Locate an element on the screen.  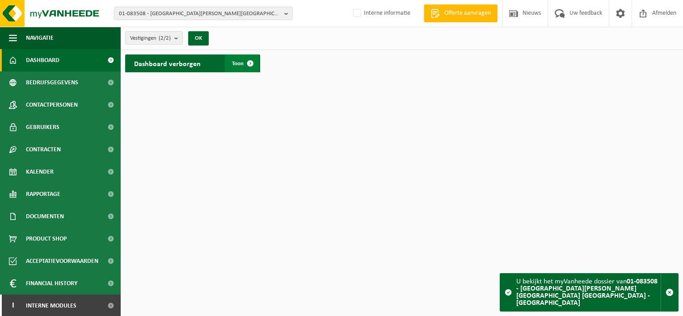
span: Rapportage is located at coordinates (43, 194).